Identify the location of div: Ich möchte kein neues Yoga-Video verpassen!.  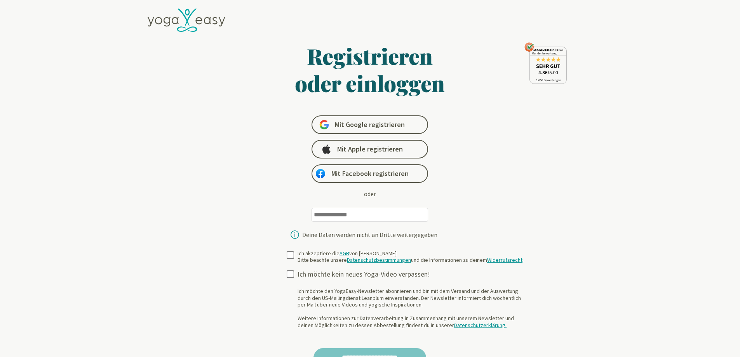
(414, 274).